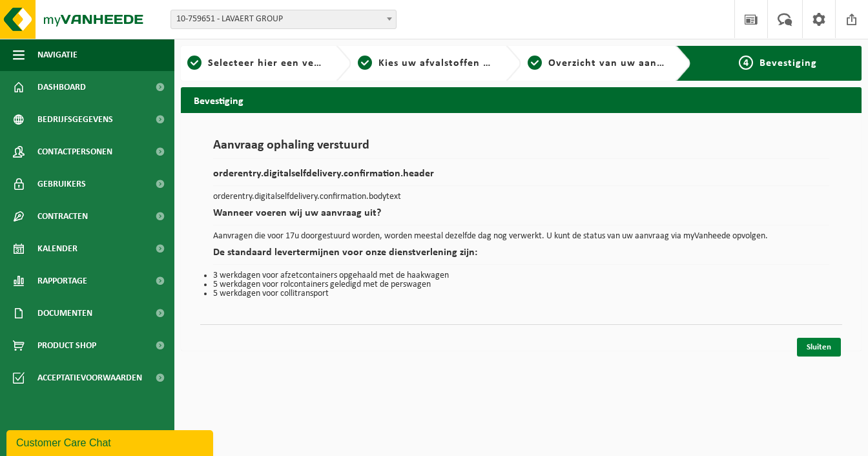 The width and height of the screenshot is (868, 456). Describe the element at coordinates (521, 149) in the screenshot. I see `h1: Aanvraag ophaling verstuurd` at that location.